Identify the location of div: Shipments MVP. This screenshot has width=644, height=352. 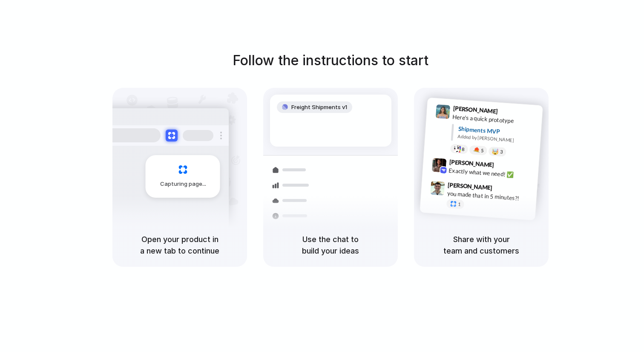
(497, 131).